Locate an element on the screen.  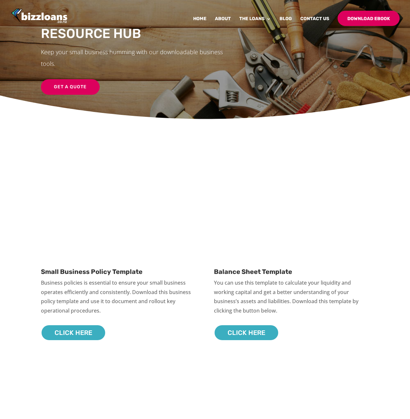
a: Blog is located at coordinates (285, 24).